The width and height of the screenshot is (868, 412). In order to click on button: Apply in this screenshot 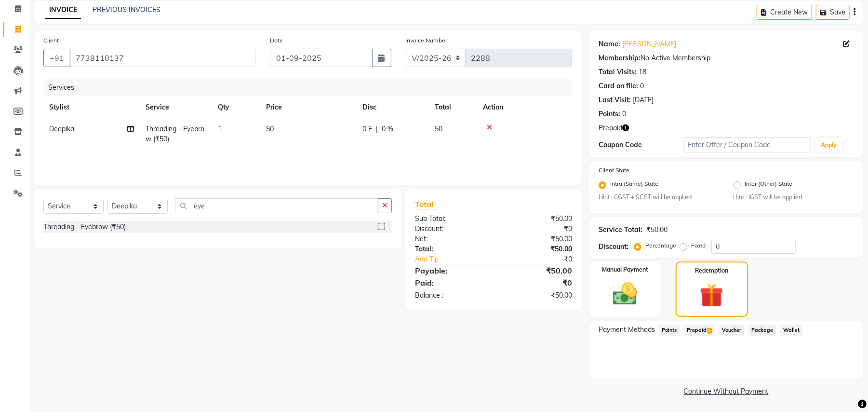, I will do `click(828, 145)`.